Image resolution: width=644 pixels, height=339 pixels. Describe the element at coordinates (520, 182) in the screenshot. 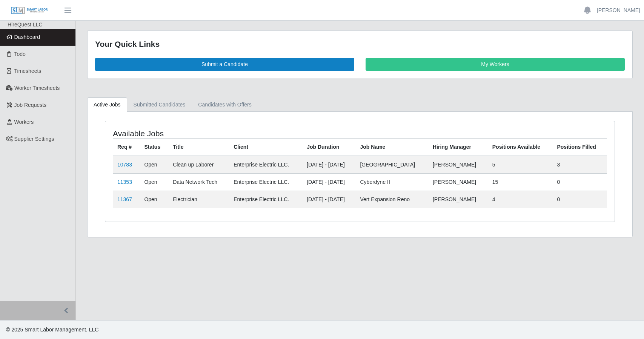

I see `td: 15` at that location.